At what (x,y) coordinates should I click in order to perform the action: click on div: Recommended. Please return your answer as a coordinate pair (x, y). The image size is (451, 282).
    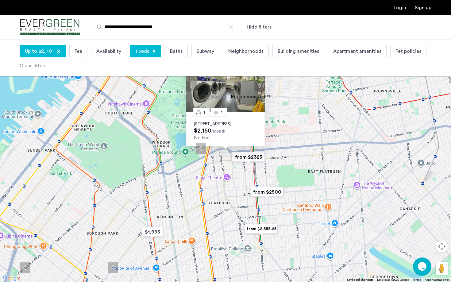
    Looking at the image, I should click on (248, 97).